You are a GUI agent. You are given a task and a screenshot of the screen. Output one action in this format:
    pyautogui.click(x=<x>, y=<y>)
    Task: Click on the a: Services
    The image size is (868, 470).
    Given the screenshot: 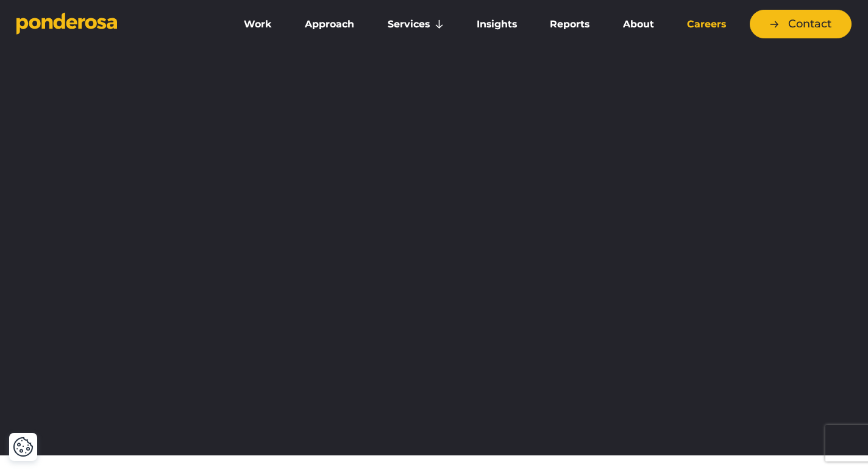 What is the action you would take?
    pyautogui.click(x=416, y=24)
    